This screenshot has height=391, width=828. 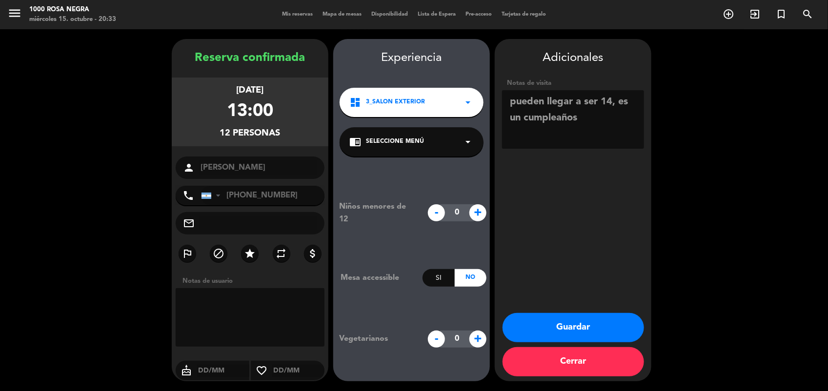 I want to click on div: 13:00, so click(x=250, y=112).